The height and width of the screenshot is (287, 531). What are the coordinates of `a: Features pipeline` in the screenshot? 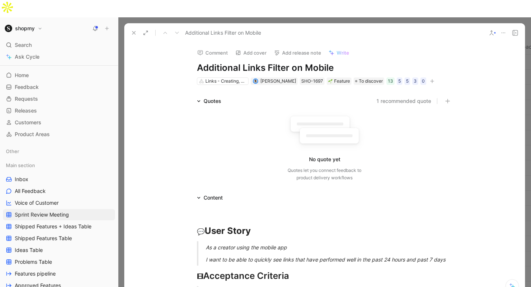 It's located at (59, 274).